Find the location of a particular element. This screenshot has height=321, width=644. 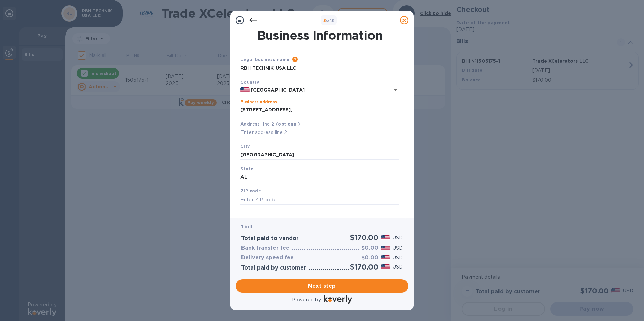

label: Business address is located at coordinates (258, 102).